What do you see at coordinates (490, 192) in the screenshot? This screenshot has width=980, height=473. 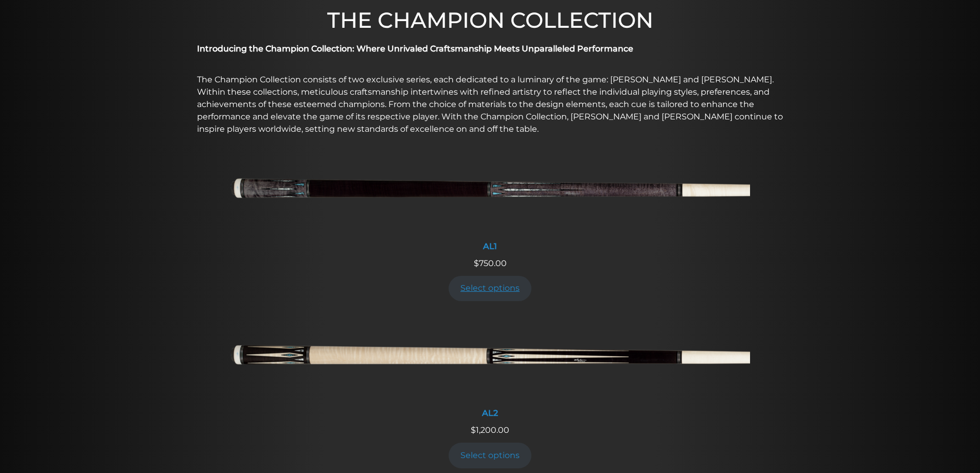 I see `img: AL1` at bounding box center [490, 192].